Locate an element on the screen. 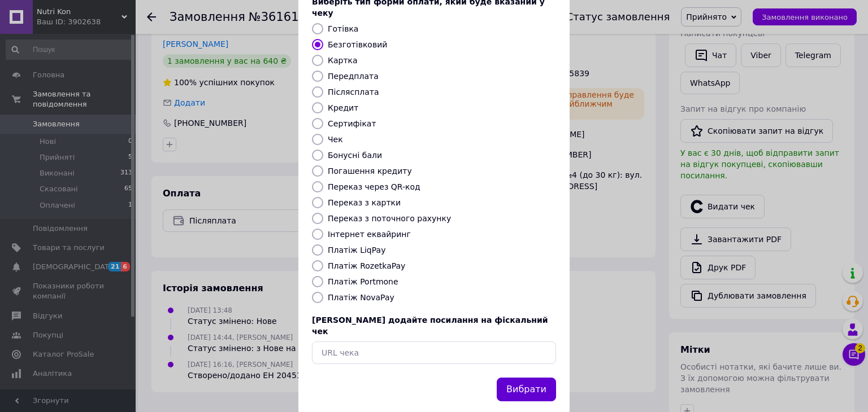  label: Інтернет еквайринг is located at coordinates (369, 234).